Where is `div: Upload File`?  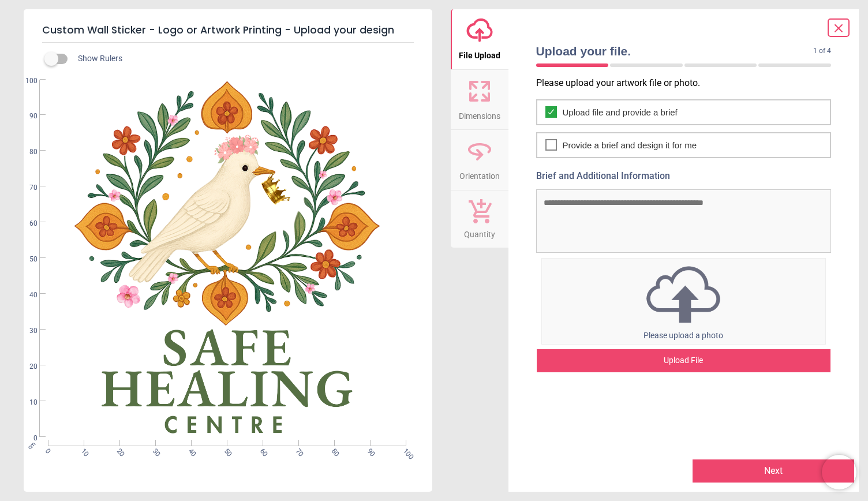 div: Upload File is located at coordinates (684, 361).